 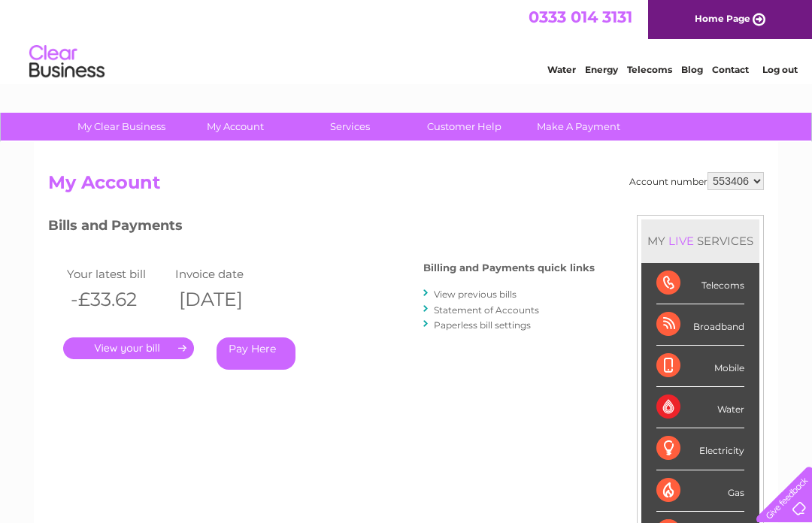 What do you see at coordinates (562, 70) in the screenshot?
I see `a: Water` at bounding box center [562, 70].